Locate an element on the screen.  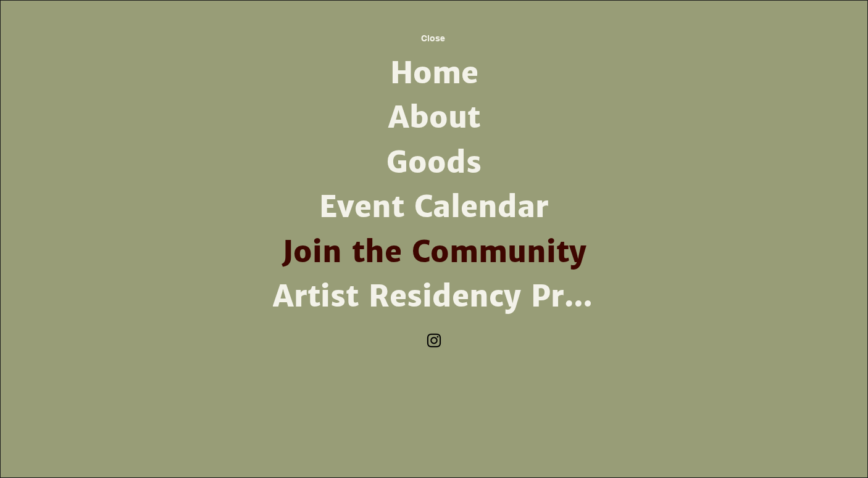
ul: Social Bar is located at coordinates (434, 340).